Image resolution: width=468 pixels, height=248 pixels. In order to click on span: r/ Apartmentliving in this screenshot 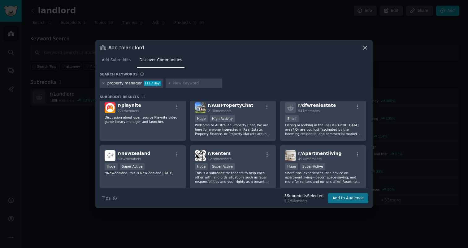, I will do `click(320, 153)`.